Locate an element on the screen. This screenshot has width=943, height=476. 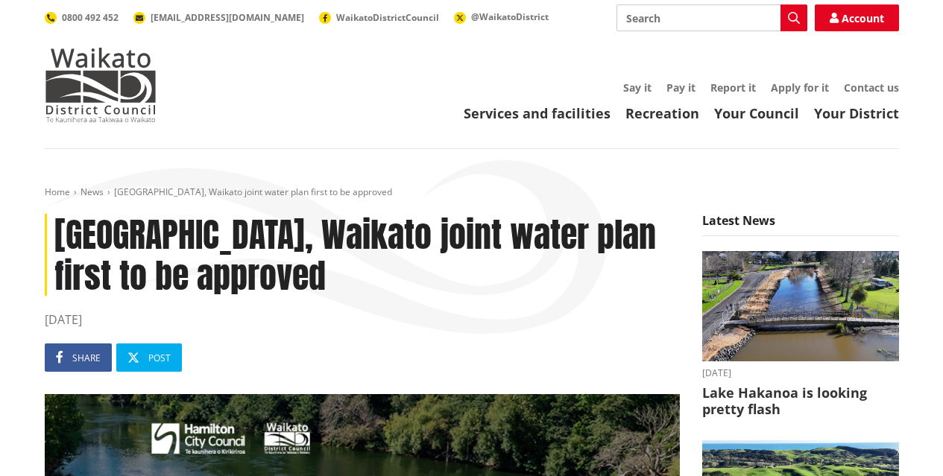
nav: breadcrumb is located at coordinates (472, 192).